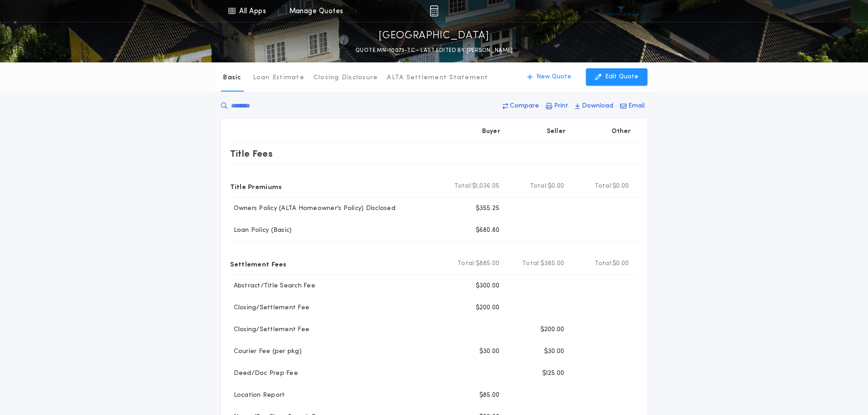 The width and height of the screenshot is (868, 415). Describe the element at coordinates (492, 132) in the screenshot. I see `p: Buyer` at that location.